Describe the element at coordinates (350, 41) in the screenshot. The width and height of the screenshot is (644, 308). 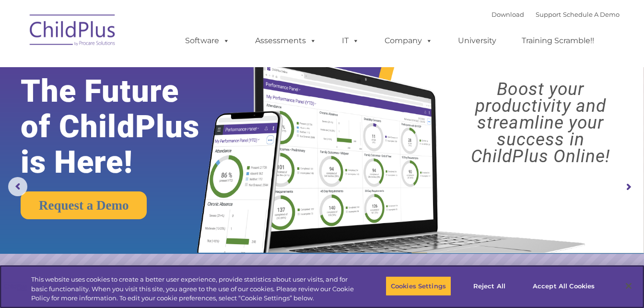
I see `a: IT` at that location.